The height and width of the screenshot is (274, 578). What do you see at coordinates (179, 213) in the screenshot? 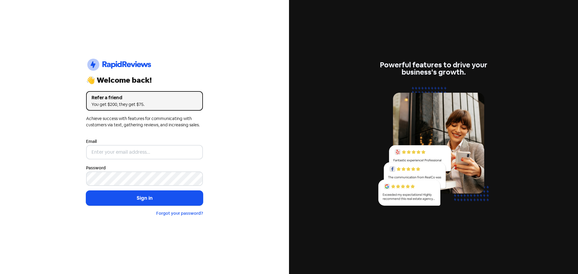
I see `a: Forgot your password?` at bounding box center [179, 213].